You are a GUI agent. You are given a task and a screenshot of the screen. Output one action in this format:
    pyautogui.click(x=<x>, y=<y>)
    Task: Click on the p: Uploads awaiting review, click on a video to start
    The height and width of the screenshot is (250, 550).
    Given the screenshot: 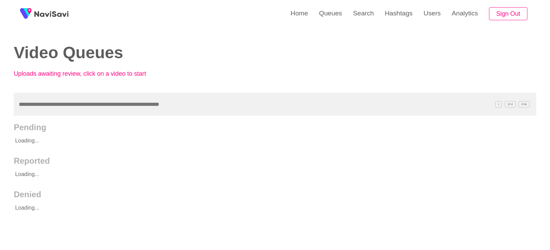 What is the action you would take?
    pyautogui.click(x=89, y=74)
    